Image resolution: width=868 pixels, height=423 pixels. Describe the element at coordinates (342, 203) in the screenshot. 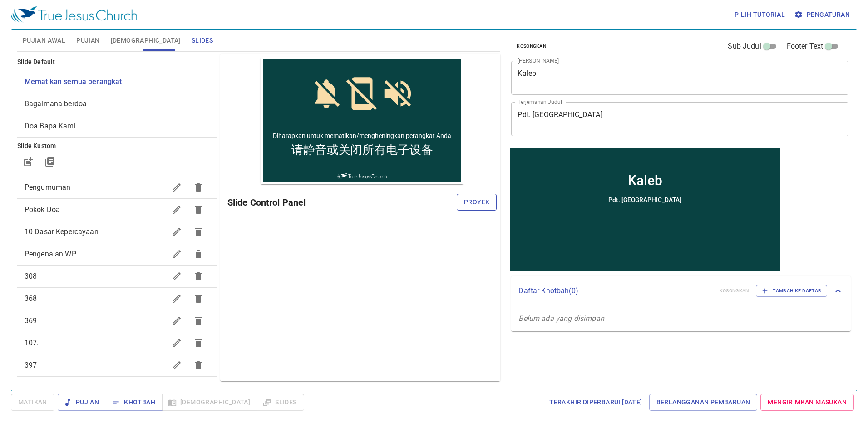

I see `h6: Slide Control Panel` at that location.